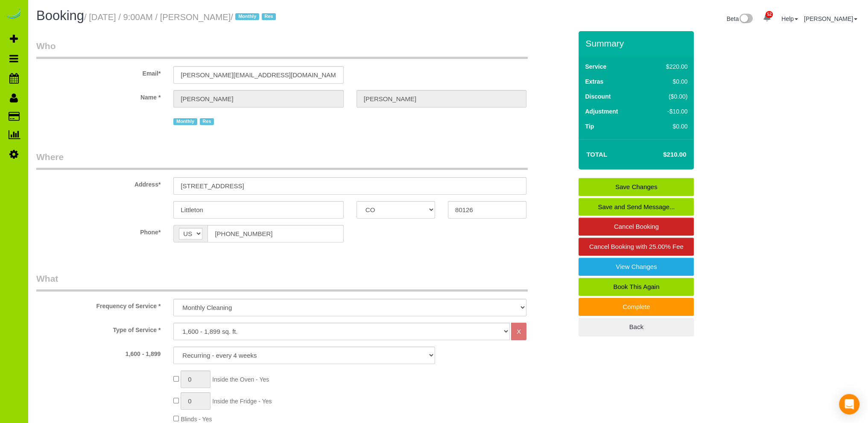 This screenshot has width=868, height=423. What do you see at coordinates (790, 19) in the screenshot?
I see `a: Help` at bounding box center [790, 19].